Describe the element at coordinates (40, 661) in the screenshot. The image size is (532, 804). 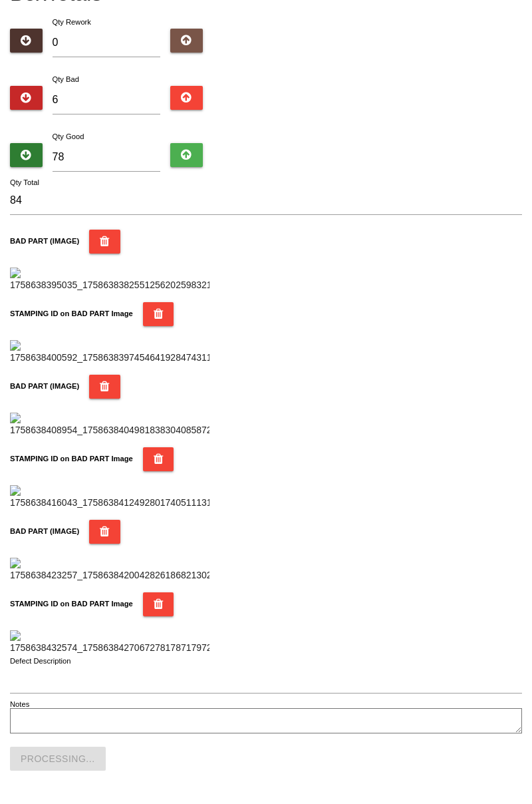
I see `label: Defect Description` at that location.